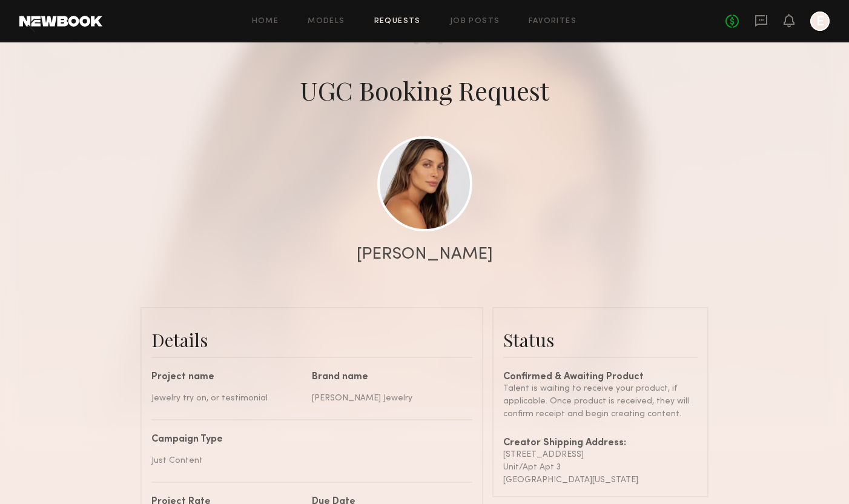  Describe the element at coordinates (600, 339) in the screenshot. I see `div: Status` at that location.